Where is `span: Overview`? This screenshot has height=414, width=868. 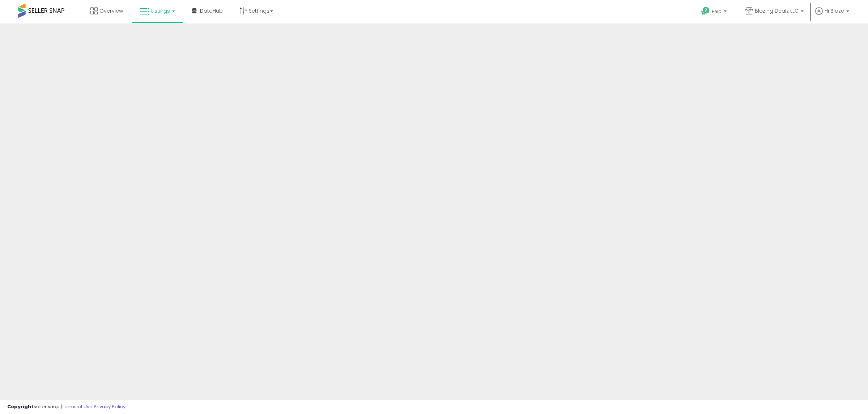 span: Overview is located at coordinates (111, 11).